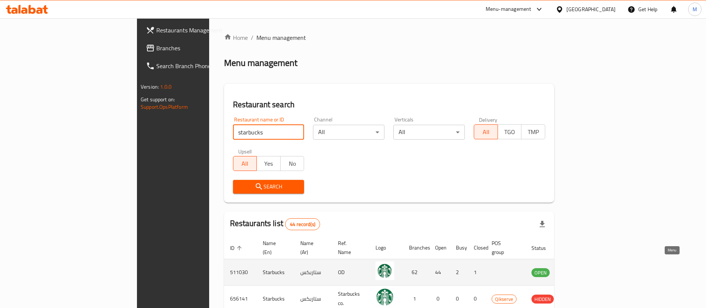 The image size is (706, 308). What do you see at coordinates (202, 66) in the screenshot?
I see `span: Search Branch Phone` at bounding box center [202, 66].